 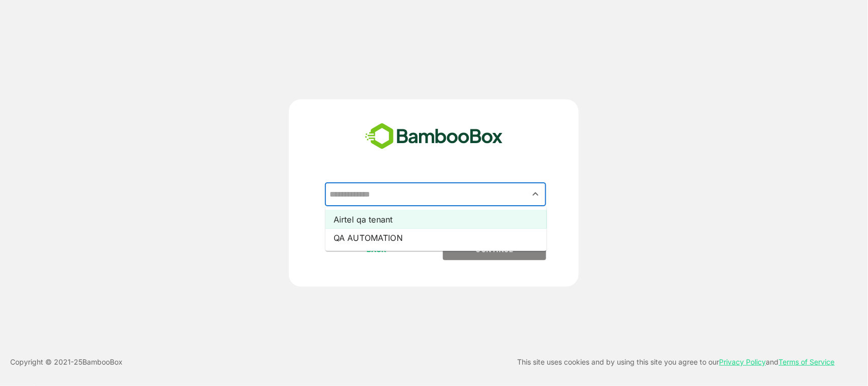 I want to click on li: QA AUTOMATION, so click(x=435, y=238).